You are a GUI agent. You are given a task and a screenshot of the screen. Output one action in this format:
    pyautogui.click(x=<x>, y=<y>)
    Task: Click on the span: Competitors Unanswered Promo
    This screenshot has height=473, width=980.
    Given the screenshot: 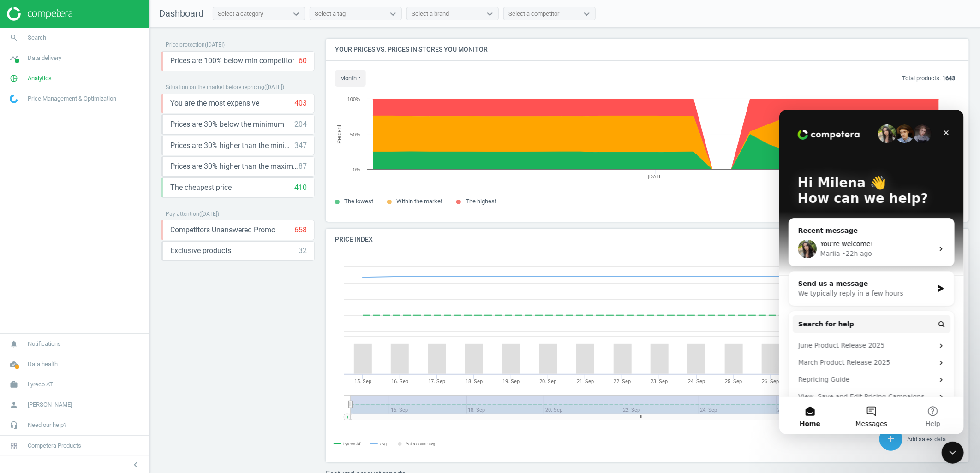 What is the action you would take?
    pyautogui.click(x=223, y=231)
    